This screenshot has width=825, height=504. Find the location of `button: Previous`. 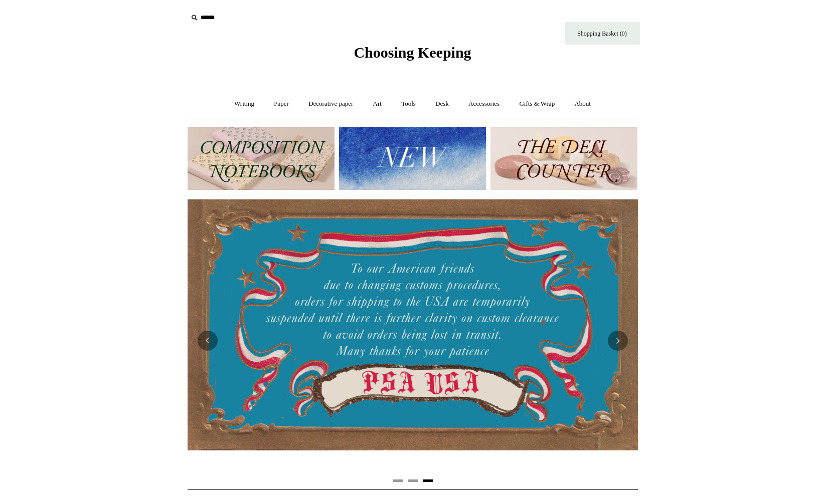

button: Previous is located at coordinates (208, 341).